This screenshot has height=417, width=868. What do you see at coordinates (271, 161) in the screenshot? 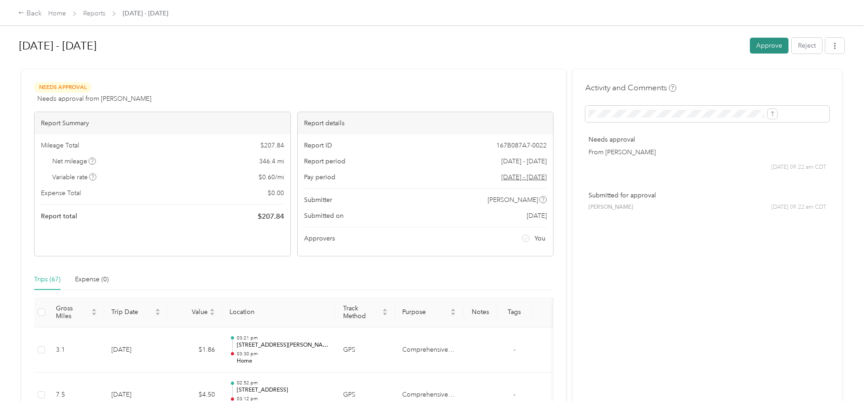
I see `span: 346.4 mi` at bounding box center [271, 161].